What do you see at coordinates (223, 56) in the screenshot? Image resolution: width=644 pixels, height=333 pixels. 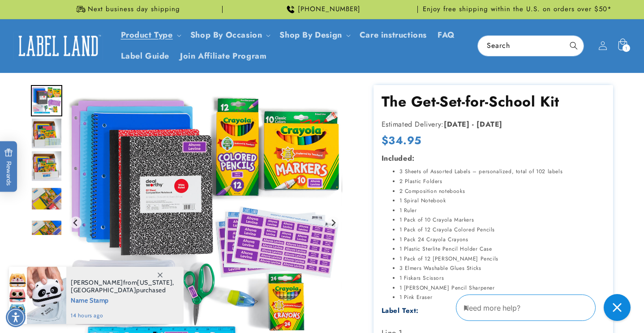 I see `span: Join Affiliate Program` at bounding box center [223, 56].